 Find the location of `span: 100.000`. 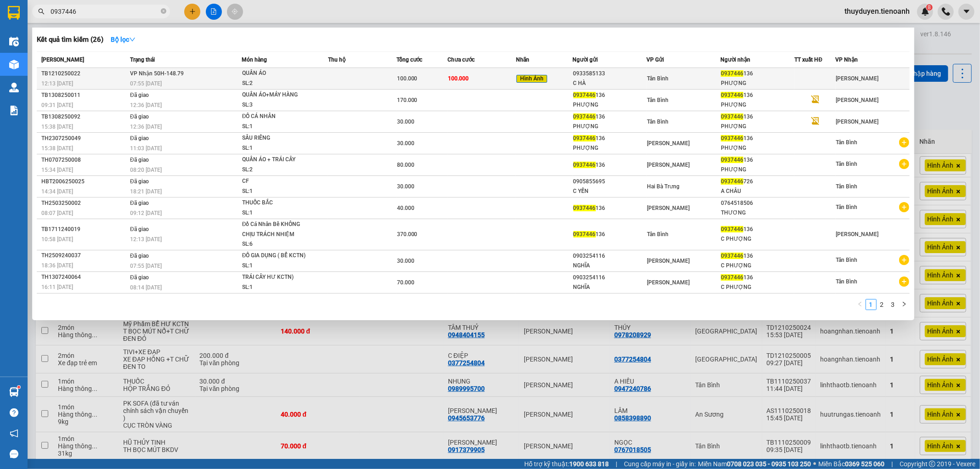

span: 100.000 is located at coordinates (407, 78).